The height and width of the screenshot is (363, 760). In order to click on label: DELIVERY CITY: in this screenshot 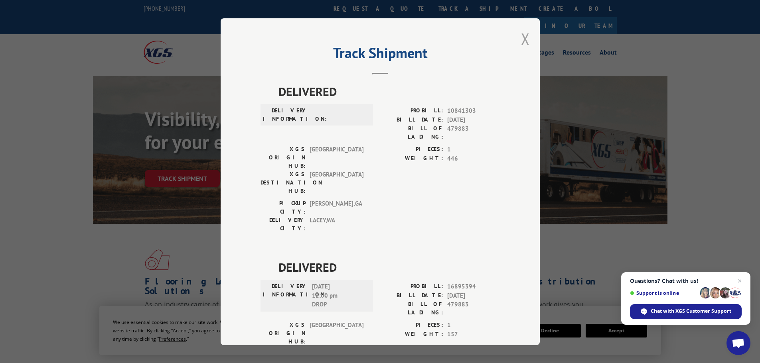, I will do `click(283, 225)`.